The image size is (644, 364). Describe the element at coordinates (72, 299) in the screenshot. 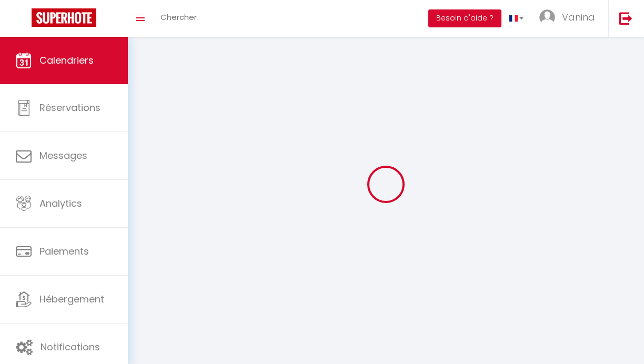

I see `span: Hébergement` at that location.